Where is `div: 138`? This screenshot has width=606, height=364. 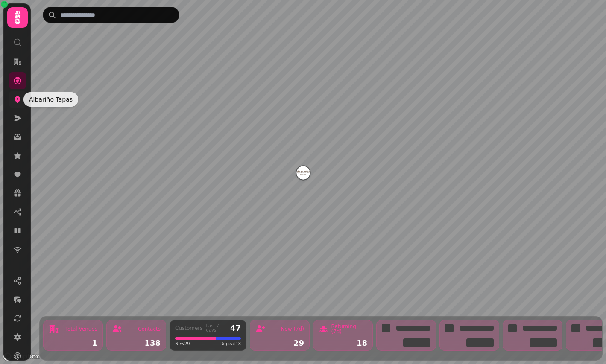 div: 138 is located at coordinates (136, 343).